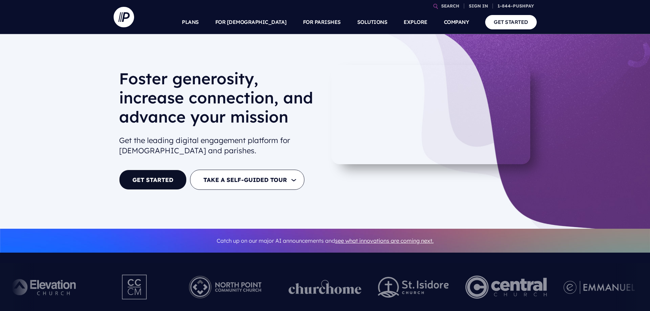 Image resolution: width=650 pixels, height=311 pixels. I want to click on button: TAKE A SELF-GUIDED TOUR, so click(247, 180).